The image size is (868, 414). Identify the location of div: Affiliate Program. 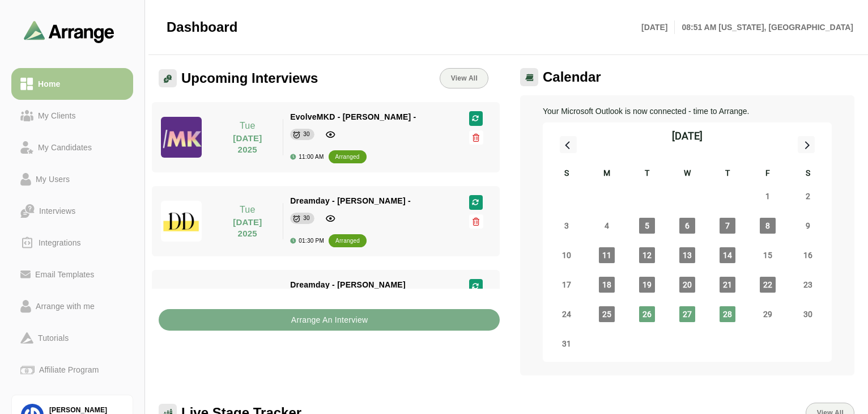
(69, 369).